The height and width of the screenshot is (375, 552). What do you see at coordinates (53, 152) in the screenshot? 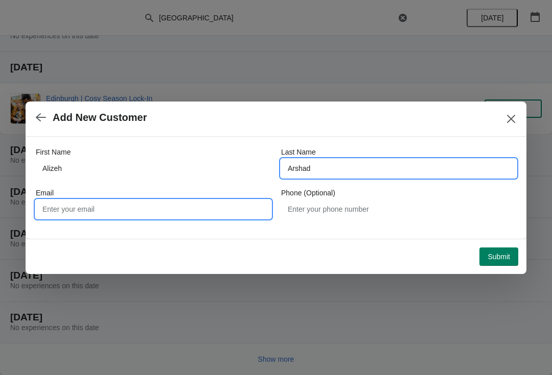
I see `label: First Name` at bounding box center [53, 152].